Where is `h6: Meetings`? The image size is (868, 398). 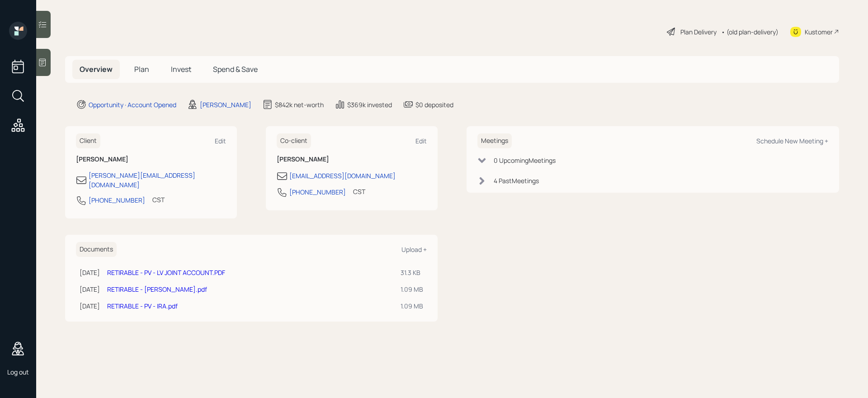 h6: Meetings is located at coordinates (494, 141).